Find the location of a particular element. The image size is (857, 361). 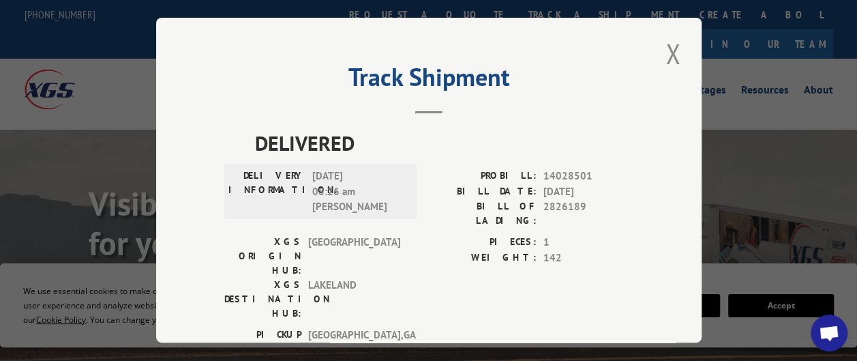

label: XGS ORIGIN HUB: is located at coordinates (263, 256).